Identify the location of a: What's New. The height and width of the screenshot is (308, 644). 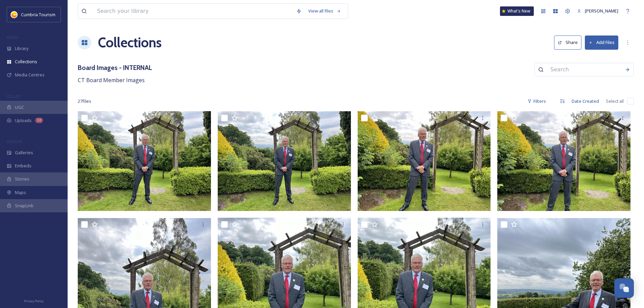
(517, 11).